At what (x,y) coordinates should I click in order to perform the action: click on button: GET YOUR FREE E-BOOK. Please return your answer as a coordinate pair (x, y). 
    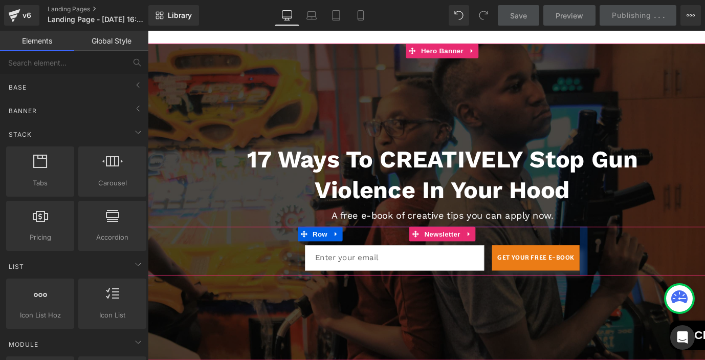
    Looking at the image, I should click on (408, 238).